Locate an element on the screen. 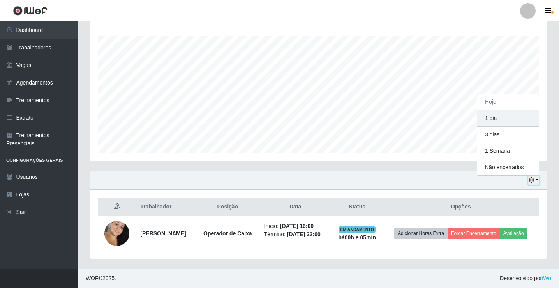 The image size is (559, 288). a: iWof is located at coordinates (547, 278).